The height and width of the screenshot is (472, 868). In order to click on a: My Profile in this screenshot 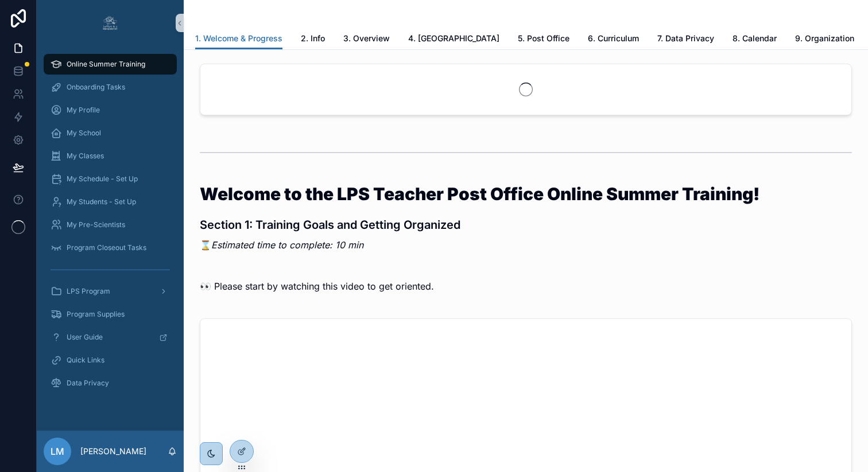, I will do `click(110, 110)`.